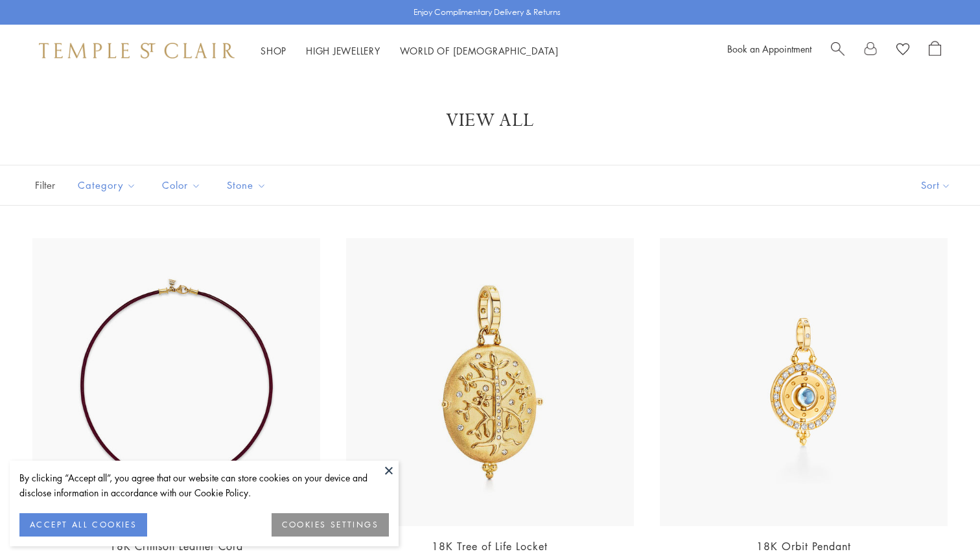 The width and height of the screenshot is (980, 556). What do you see at coordinates (177, 382) in the screenshot?
I see `a: N00001-CRIMSN18` at bounding box center [177, 382].